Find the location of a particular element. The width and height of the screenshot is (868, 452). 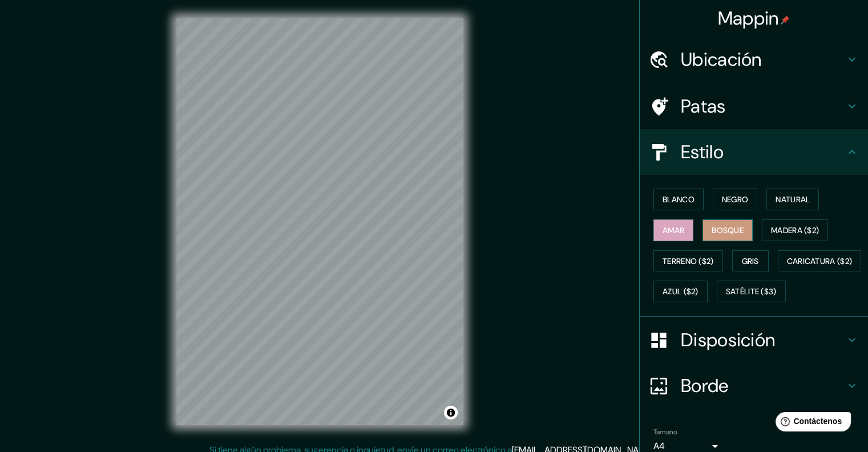

button: Negro is located at coordinates (735, 199).